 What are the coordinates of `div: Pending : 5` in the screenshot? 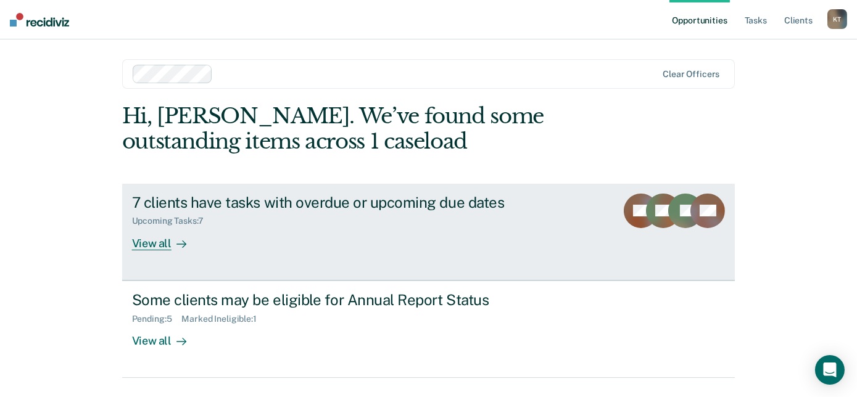 It's located at (157, 319).